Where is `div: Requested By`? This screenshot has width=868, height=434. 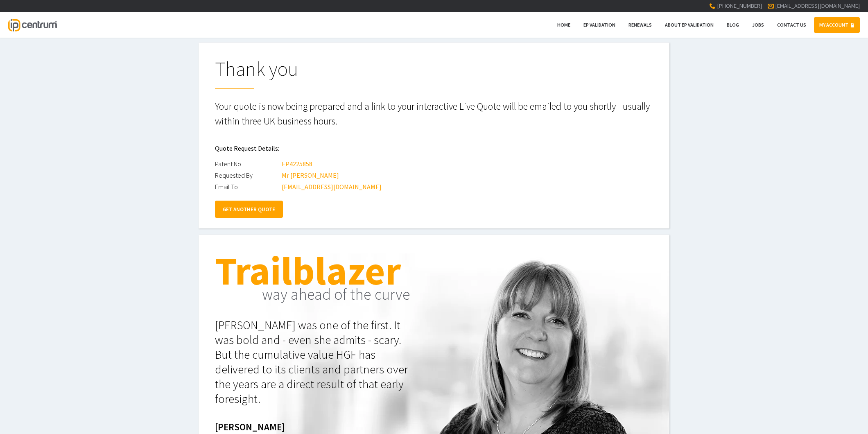 div: Requested By is located at coordinates (248, 176).